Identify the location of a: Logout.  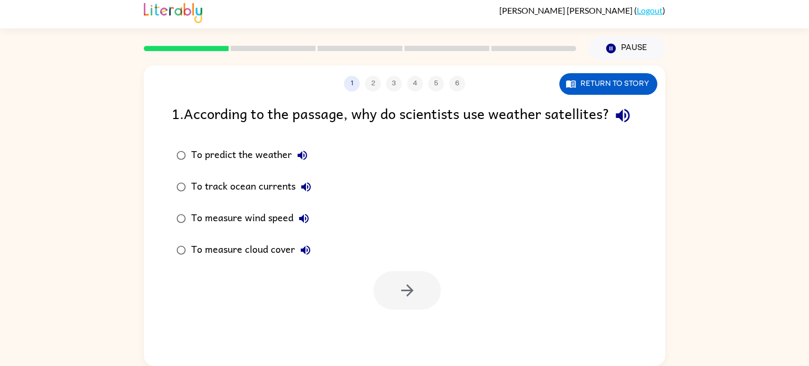
(650, 10).